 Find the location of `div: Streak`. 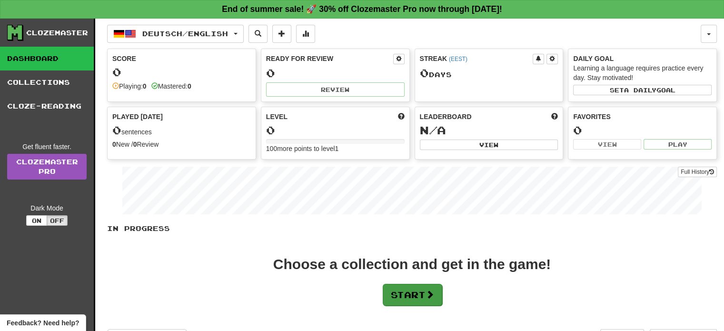

div: Streak is located at coordinates (477, 59).